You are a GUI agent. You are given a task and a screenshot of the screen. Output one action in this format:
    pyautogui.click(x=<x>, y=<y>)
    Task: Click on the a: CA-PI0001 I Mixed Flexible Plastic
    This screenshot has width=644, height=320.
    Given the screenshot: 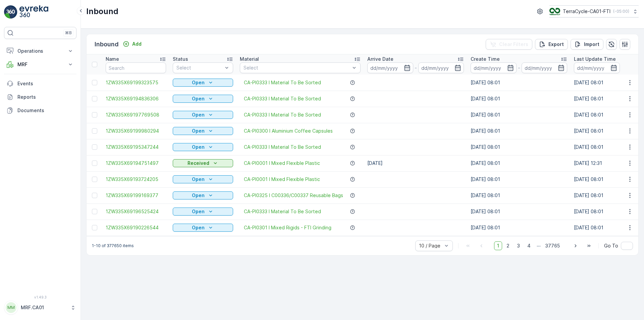 What is the action you would take?
    pyautogui.click(x=281, y=163)
    